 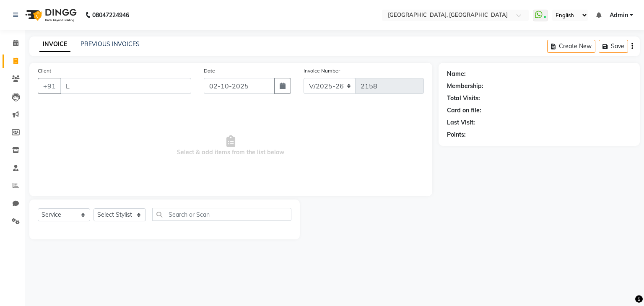 What do you see at coordinates (45, 71) in the screenshot?
I see `label: Client` at bounding box center [45, 71].